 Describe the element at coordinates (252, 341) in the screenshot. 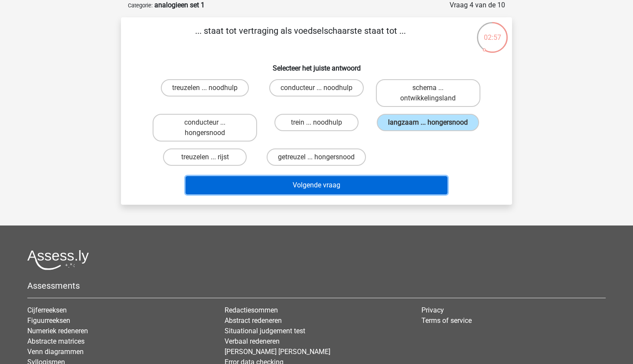

I see `a: Verbaal redeneren` at that location.